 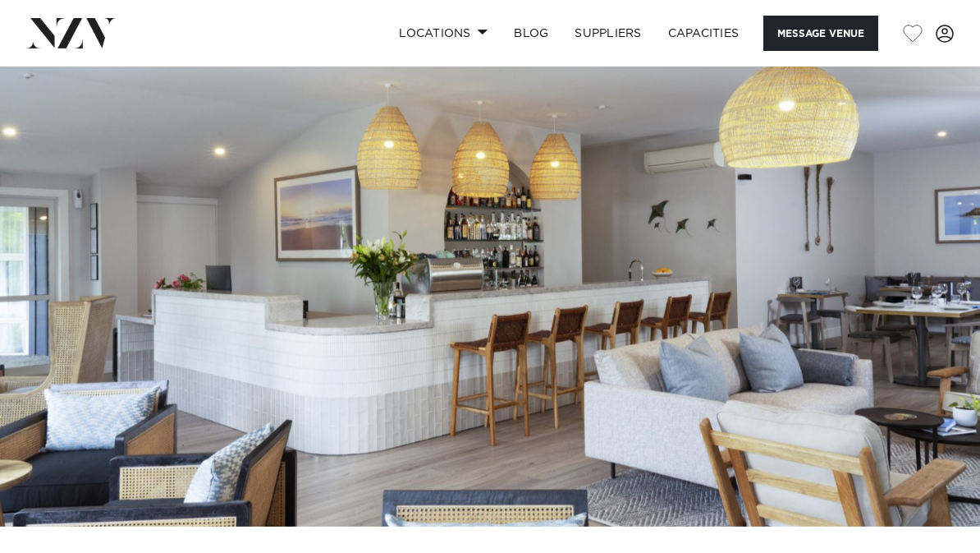 I want to click on a: Locations, so click(x=443, y=33).